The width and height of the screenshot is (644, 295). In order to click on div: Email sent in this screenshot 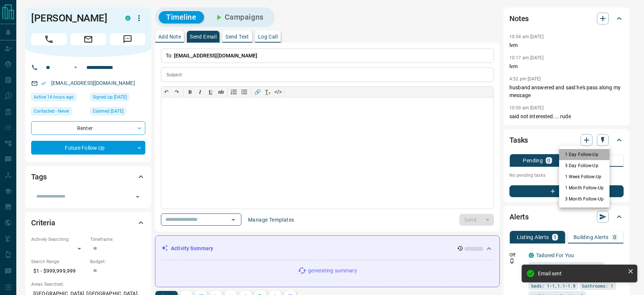, I will do `click(581, 273)`.